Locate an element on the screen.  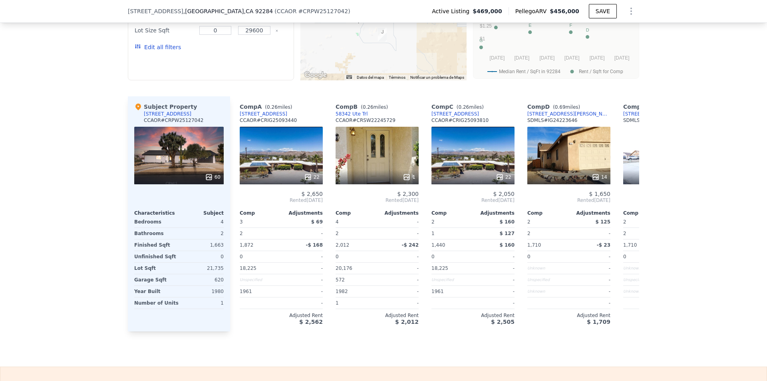
div: 1982 is located at coordinates (355, 291).